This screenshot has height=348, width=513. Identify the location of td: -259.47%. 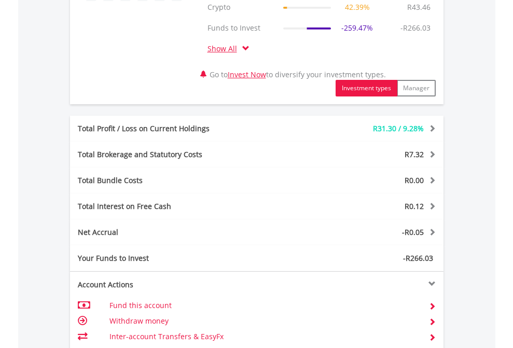
(357, 28).